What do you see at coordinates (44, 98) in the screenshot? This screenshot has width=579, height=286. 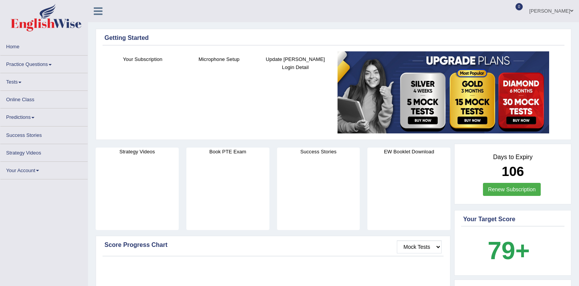 I see `a: Online Class` at bounding box center [44, 98].